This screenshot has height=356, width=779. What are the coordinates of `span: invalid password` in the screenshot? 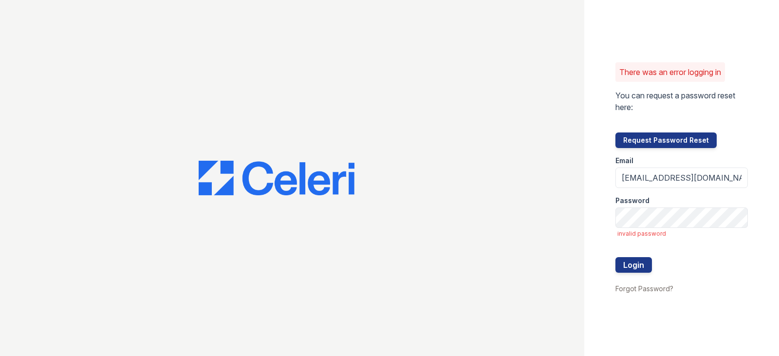 It's located at (683, 234).